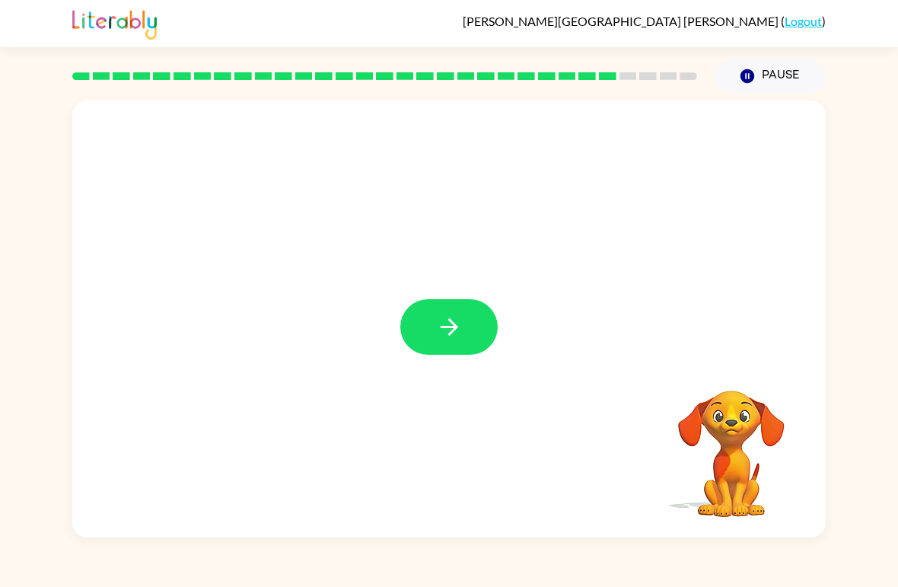 The height and width of the screenshot is (587, 898). What do you see at coordinates (803, 21) in the screenshot?
I see `a: Logout` at bounding box center [803, 21].